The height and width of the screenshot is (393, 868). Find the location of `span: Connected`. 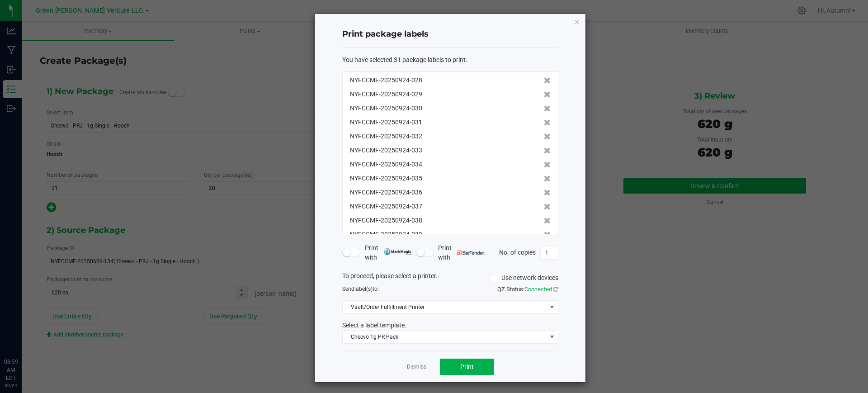

span: Connected is located at coordinates (538, 289).